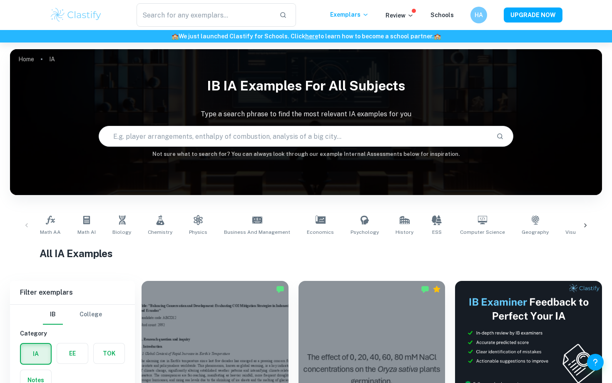  What do you see at coordinates (36, 353) in the screenshot?
I see `button: IA` at bounding box center [36, 353].